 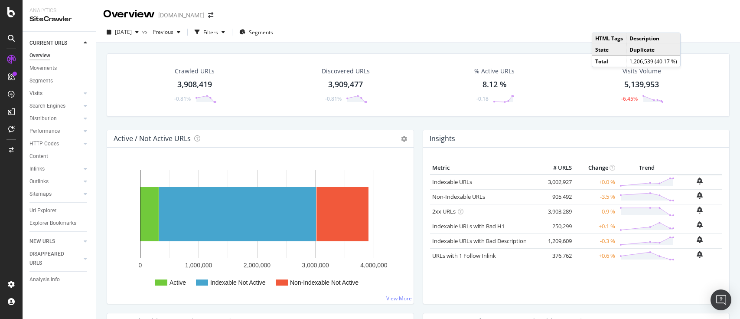 I want to click on td: 376,762, so click(x=557, y=256).